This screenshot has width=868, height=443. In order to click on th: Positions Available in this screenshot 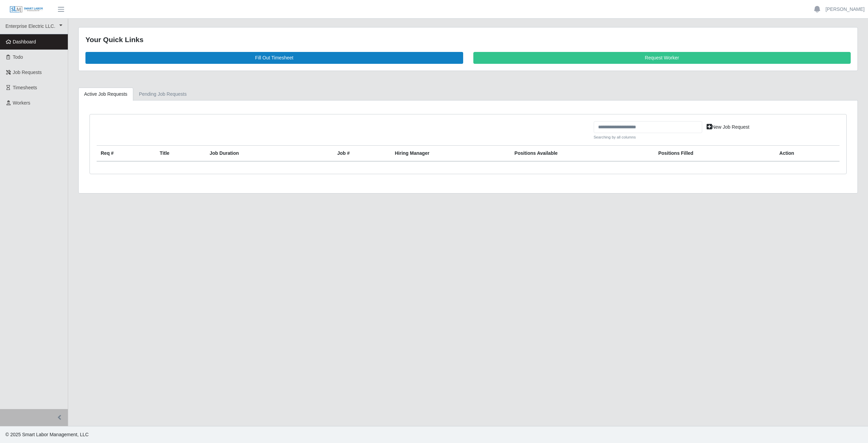, I will do `click(582, 153)`.